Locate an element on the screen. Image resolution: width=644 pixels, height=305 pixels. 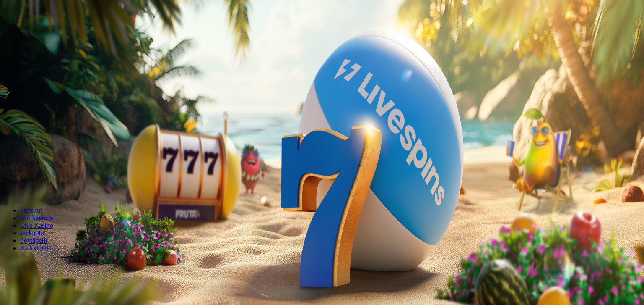
a: Live Kasino is located at coordinates (37, 225).